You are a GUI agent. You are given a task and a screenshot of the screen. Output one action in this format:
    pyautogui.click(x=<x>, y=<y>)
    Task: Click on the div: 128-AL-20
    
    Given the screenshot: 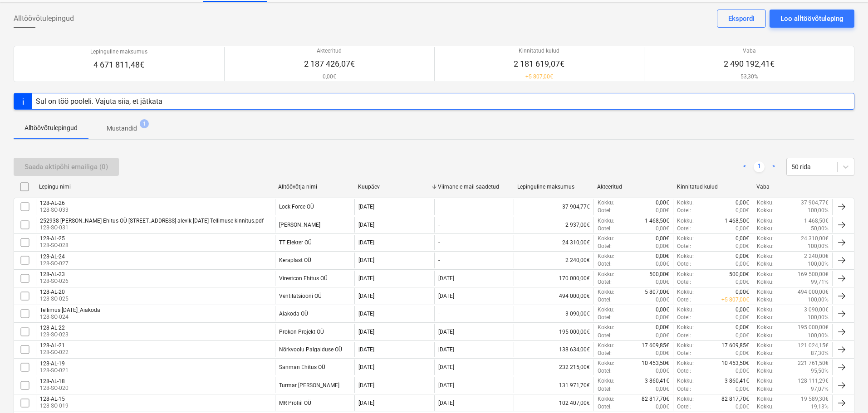 What is the action you would take?
    pyautogui.click(x=54, y=292)
    